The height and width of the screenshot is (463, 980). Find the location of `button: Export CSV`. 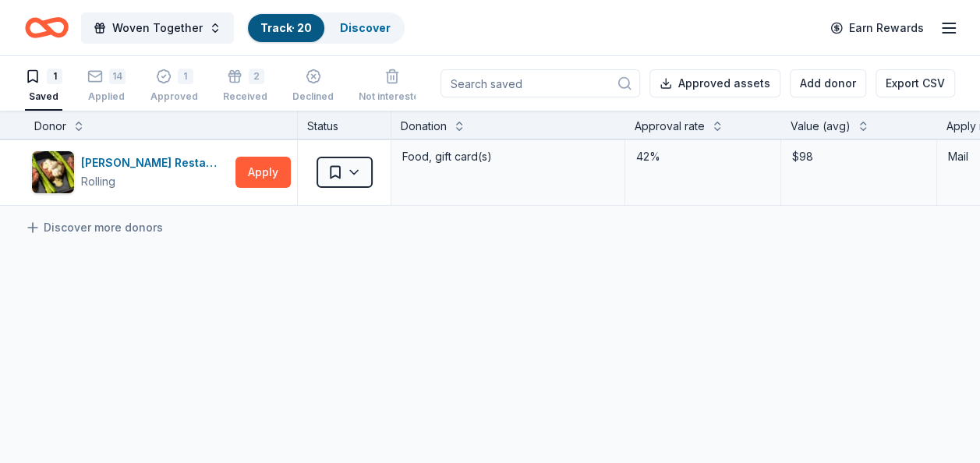

button: Export CSV is located at coordinates (915, 83).